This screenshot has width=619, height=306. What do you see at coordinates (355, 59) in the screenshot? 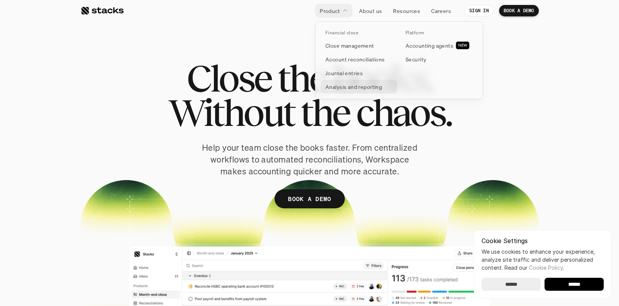
I see `p: Account reconciliations` at bounding box center [355, 59].